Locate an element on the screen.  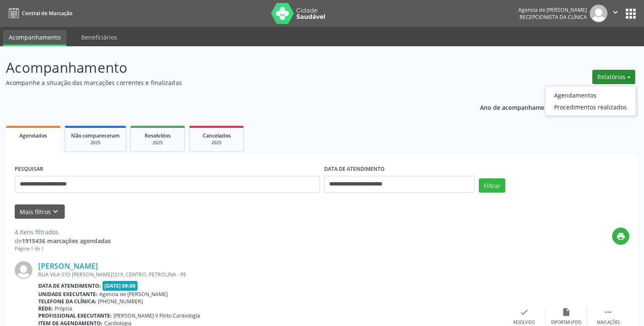
button: Relatórios is located at coordinates (614, 77).